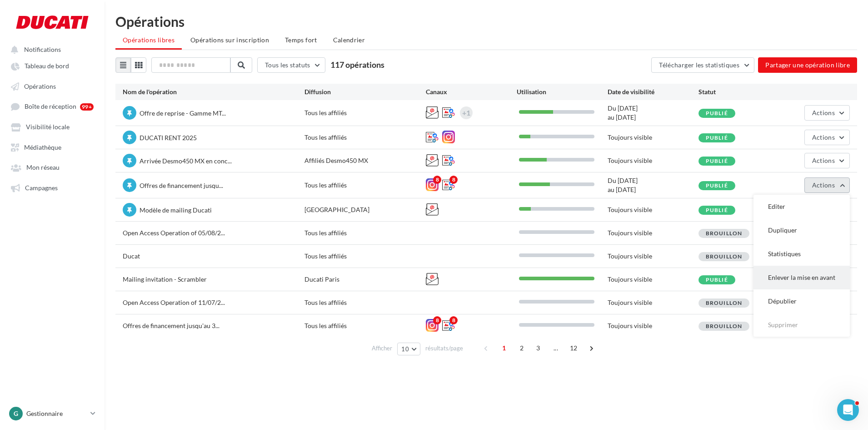 The height and width of the screenshot is (430, 868). Describe the element at coordinates (808, 65) in the screenshot. I see `button: Partager une opération libre` at that location.